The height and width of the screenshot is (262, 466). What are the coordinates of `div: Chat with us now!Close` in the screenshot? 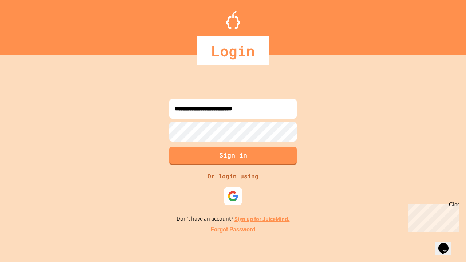 It's located at (27, 24).